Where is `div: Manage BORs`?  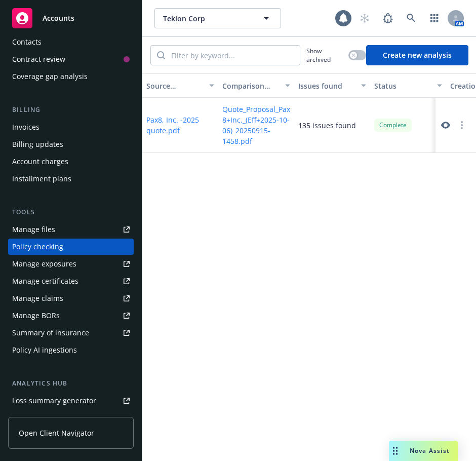 div: Manage BORs is located at coordinates (36, 315).